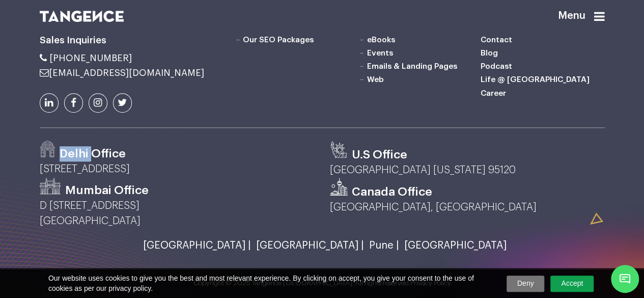 Image resolution: width=644 pixels, height=298 pixels. What do you see at coordinates (493, 93) in the screenshot?
I see `a: Career` at bounding box center [493, 93].